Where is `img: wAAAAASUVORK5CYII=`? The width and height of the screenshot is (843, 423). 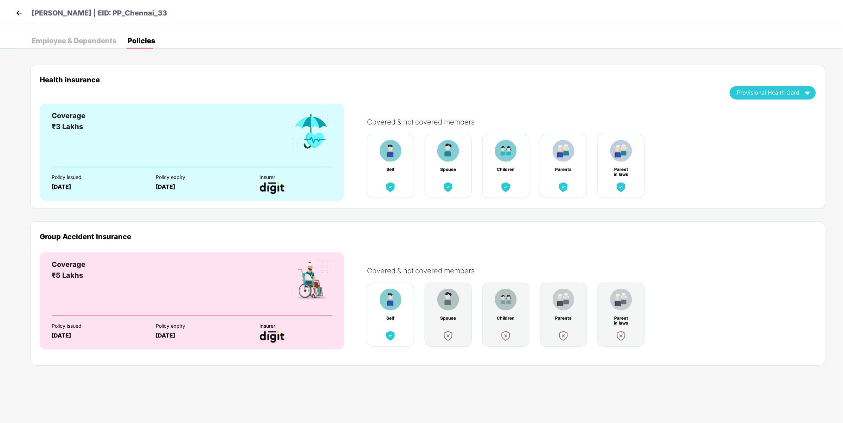
img: wAAAAASUVORK5CYII= is located at coordinates (808, 93).